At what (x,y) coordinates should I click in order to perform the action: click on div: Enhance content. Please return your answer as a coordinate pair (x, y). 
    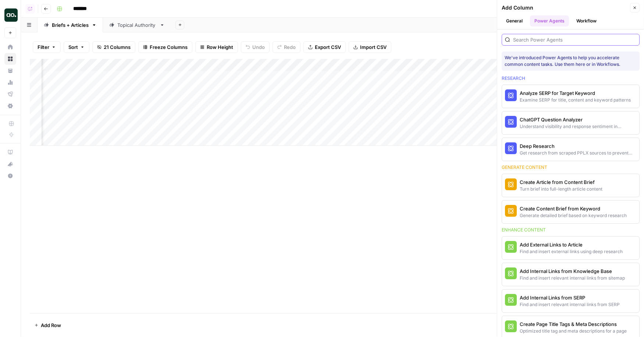
    Looking at the image, I should click on (570, 230).